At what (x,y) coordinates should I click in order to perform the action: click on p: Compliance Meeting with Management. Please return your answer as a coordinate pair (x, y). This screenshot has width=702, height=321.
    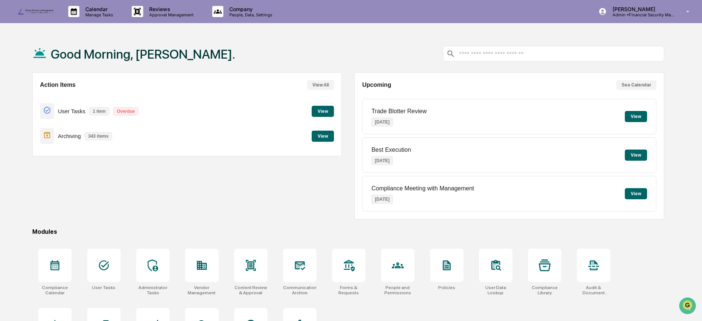
    Looking at the image, I should click on (422, 188).